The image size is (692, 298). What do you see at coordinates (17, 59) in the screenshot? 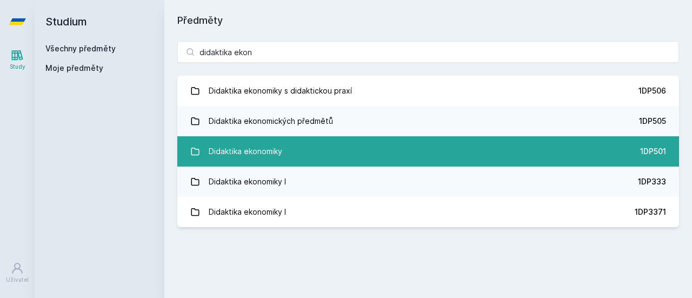
I see `a: Study` at bounding box center [17, 59].